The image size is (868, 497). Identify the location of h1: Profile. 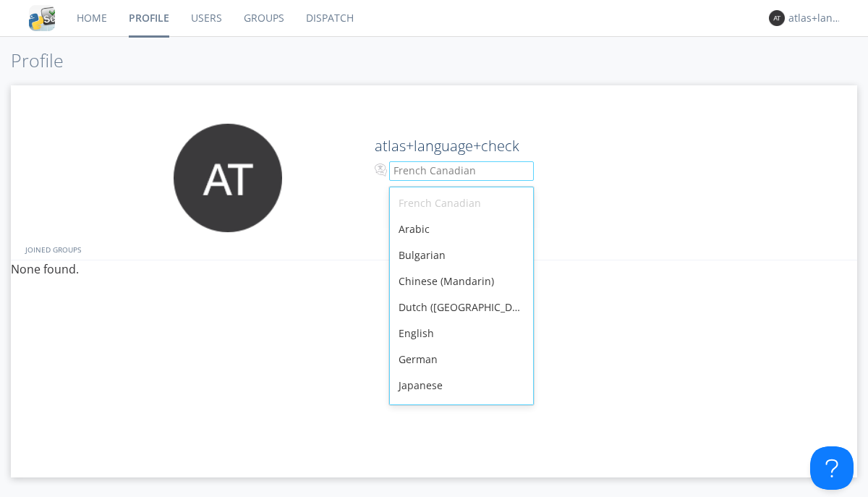
(434, 61).